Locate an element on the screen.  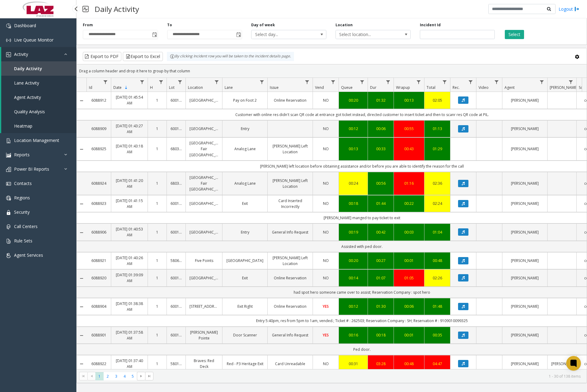
span: Power BI Reports is located at coordinates (32, 169).